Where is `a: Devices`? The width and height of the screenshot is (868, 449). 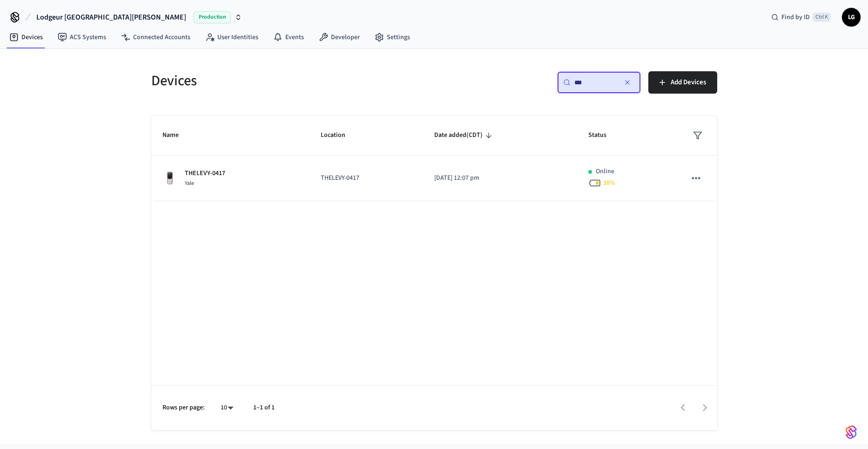
a: Devices is located at coordinates (26, 37).